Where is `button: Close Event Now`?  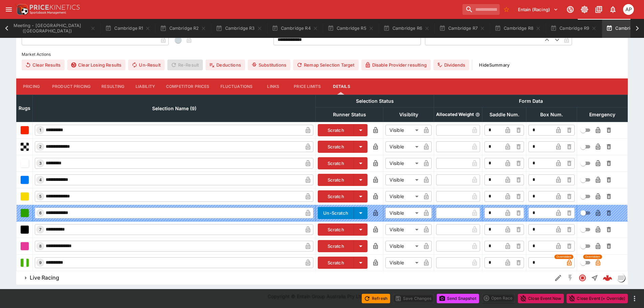 button: Close Event Now is located at coordinates (541, 298).